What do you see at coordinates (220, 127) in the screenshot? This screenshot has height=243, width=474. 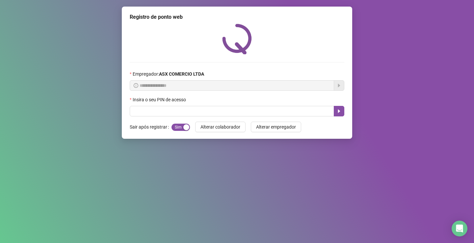 I see `button: Alterar colaborador` at bounding box center [220, 127].